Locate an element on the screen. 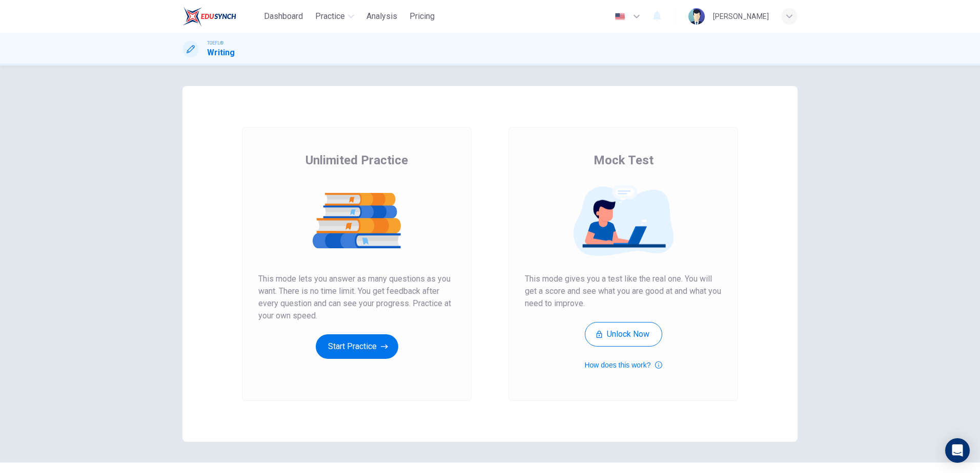 The image size is (980, 473). img: en is located at coordinates (620, 16).